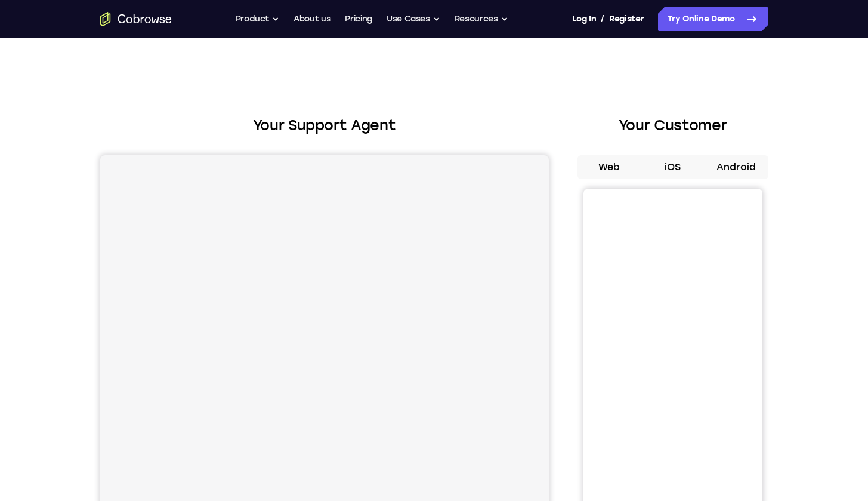  I want to click on button: Product, so click(258, 19).